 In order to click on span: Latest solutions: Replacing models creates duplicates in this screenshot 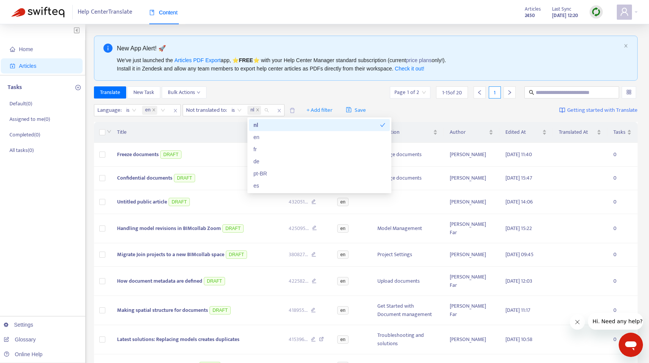, I will do `click(178, 339)`.